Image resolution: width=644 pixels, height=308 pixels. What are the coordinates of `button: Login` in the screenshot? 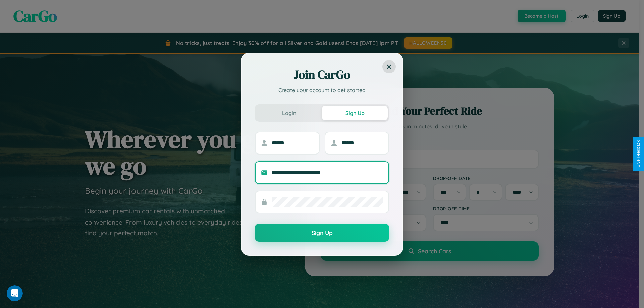 It's located at (289, 113).